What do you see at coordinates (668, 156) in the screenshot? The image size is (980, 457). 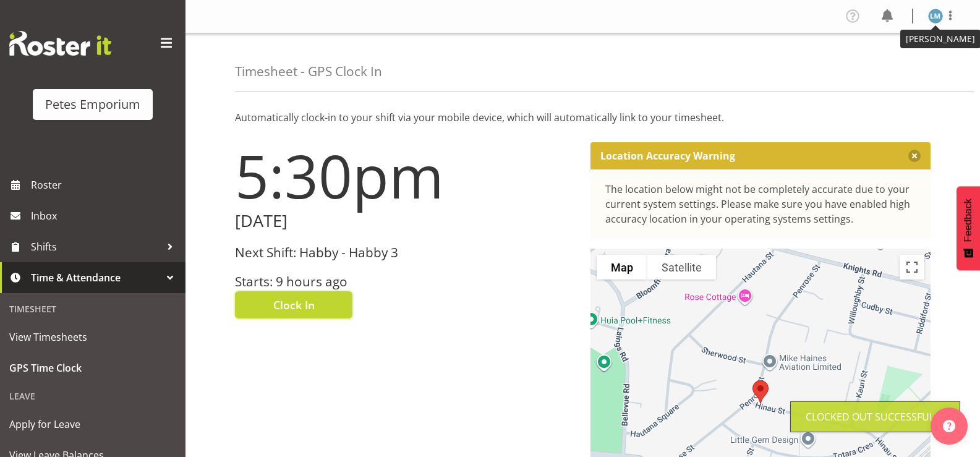 I see `p: Location Accuracy Warning` at bounding box center [668, 156].